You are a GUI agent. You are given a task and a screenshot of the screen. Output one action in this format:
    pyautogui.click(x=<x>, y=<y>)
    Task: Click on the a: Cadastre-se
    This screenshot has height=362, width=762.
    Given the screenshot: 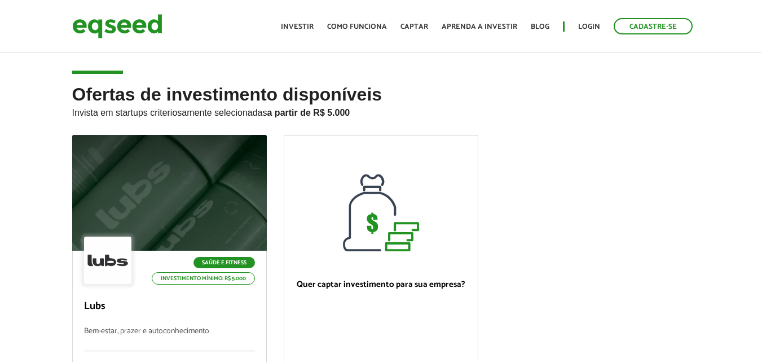 What is the action you would take?
    pyautogui.click(x=653, y=26)
    